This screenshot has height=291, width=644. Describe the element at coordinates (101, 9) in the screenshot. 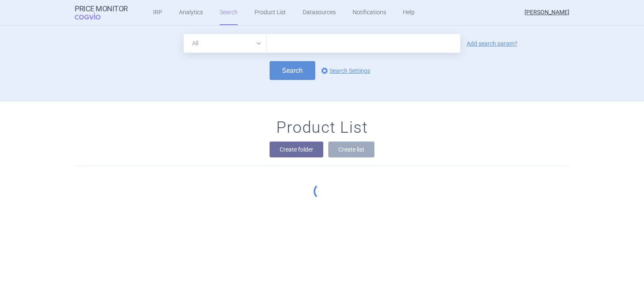

I see `strong: Price Monitor` at that location.